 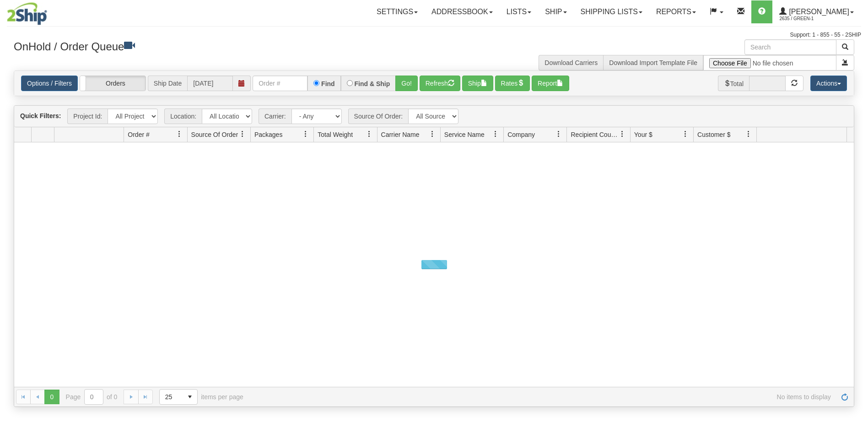 I want to click on a: Refresh, so click(x=845, y=397).